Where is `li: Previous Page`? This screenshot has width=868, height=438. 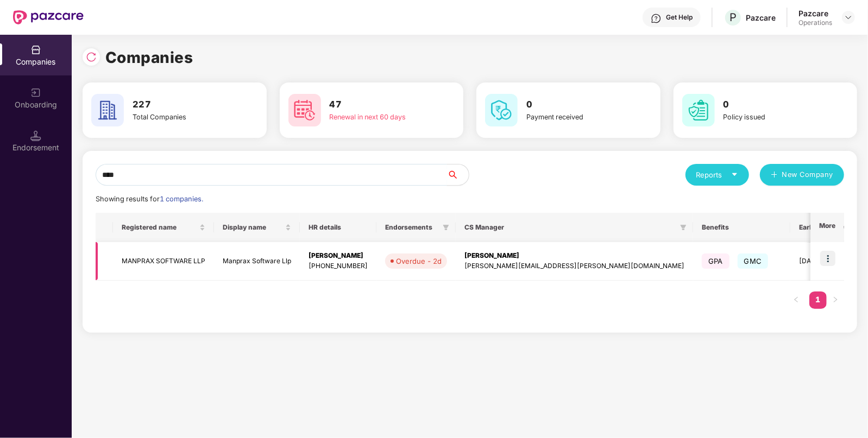
li: Previous Page is located at coordinates (796, 300).